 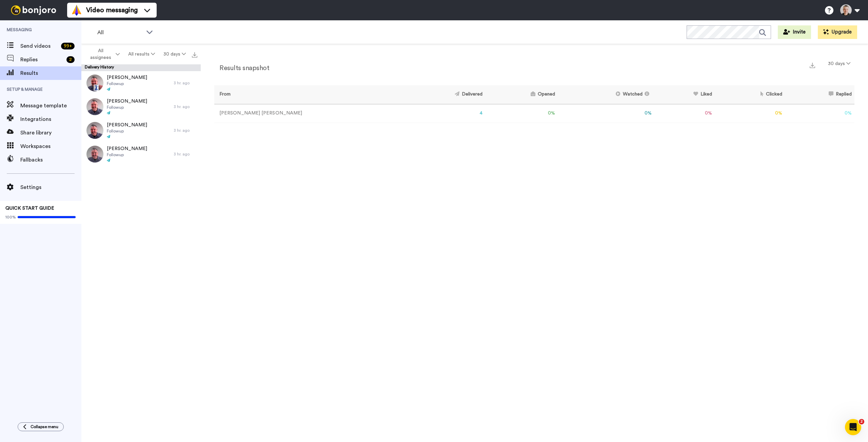 What do you see at coordinates (820, 94) in the screenshot?
I see `th: Replied` at bounding box center [820, 94].